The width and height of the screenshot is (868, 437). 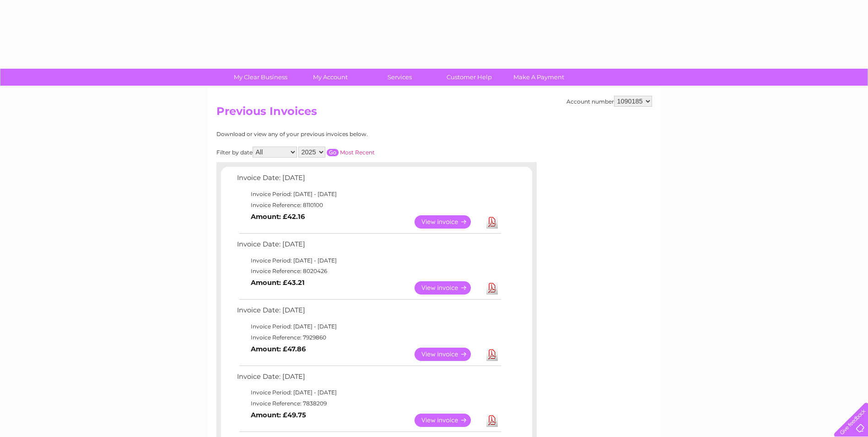 I want to click on td: Invoice Reference: 8110100, so click(x=368, y=205).